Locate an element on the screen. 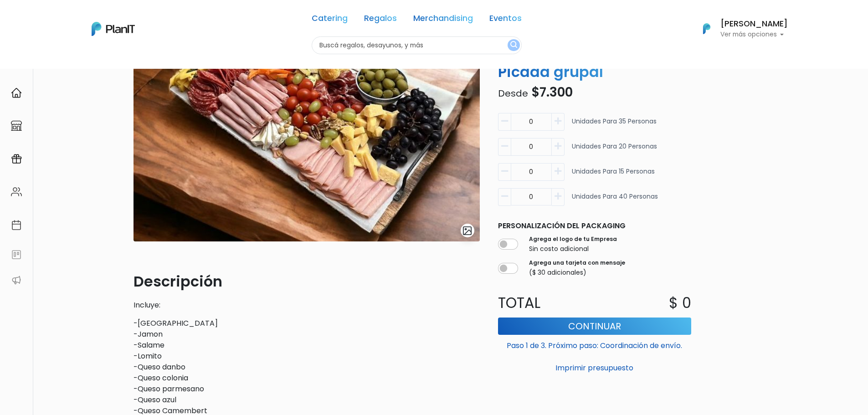 The width and height of the screenshot is (868, 415). a: Catering is located at coordinates (330, 20).